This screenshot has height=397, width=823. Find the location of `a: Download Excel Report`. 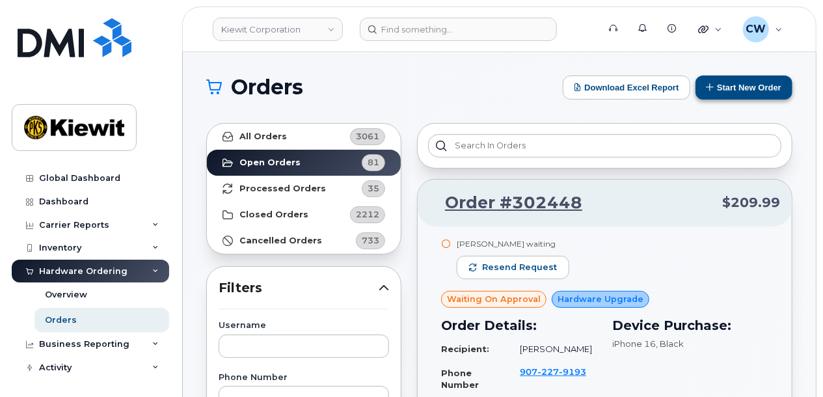

a: Download Excel Report is located at coordinates (626, 87).